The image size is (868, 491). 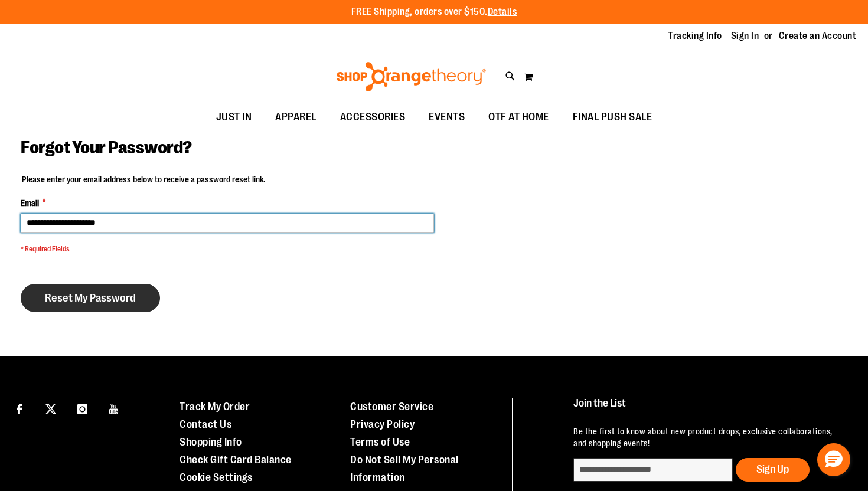 What do you see at coordinates (236, 460) in the screenshot?
I see `a: Check Gift Card Balance` at bounding box center [236, 460].